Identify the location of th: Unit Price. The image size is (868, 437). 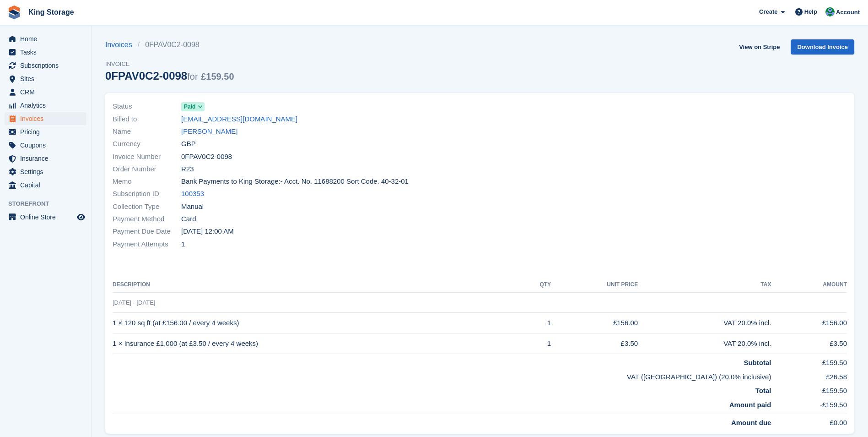
(595, 284).